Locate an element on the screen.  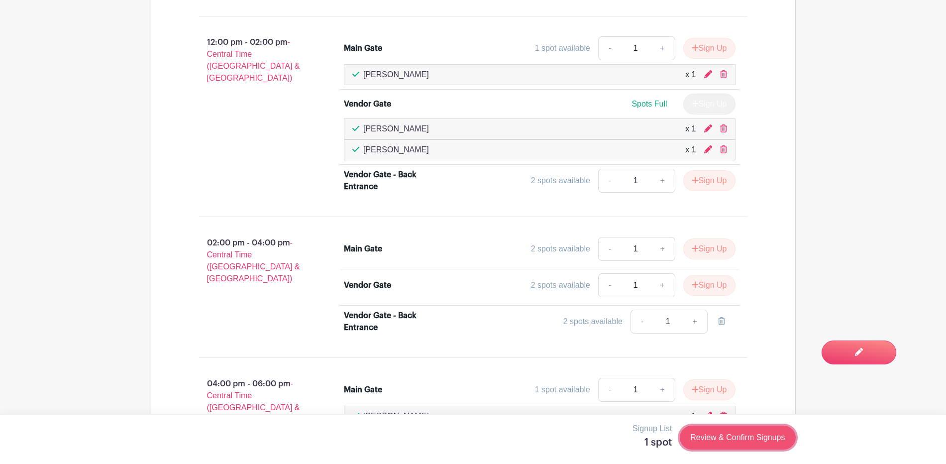
p: 02:00 pm - 04:00 pm is located at coordinates (256, 261).